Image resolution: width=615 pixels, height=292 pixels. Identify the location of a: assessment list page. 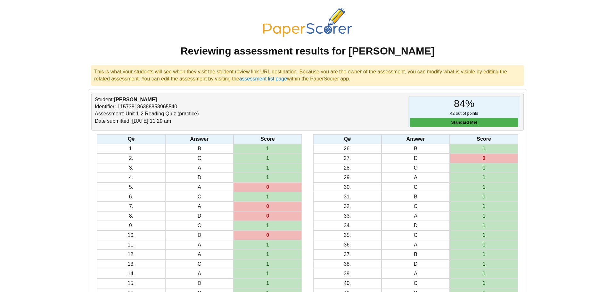
(263, 78).